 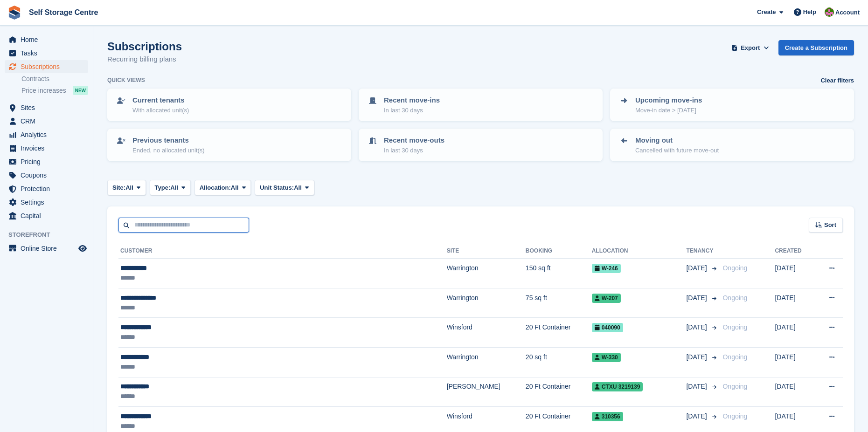 What do you see at coordinates (414, 140) in the screenshot?
I see `p: Recent move-outs` at bounding box center [414, 140].